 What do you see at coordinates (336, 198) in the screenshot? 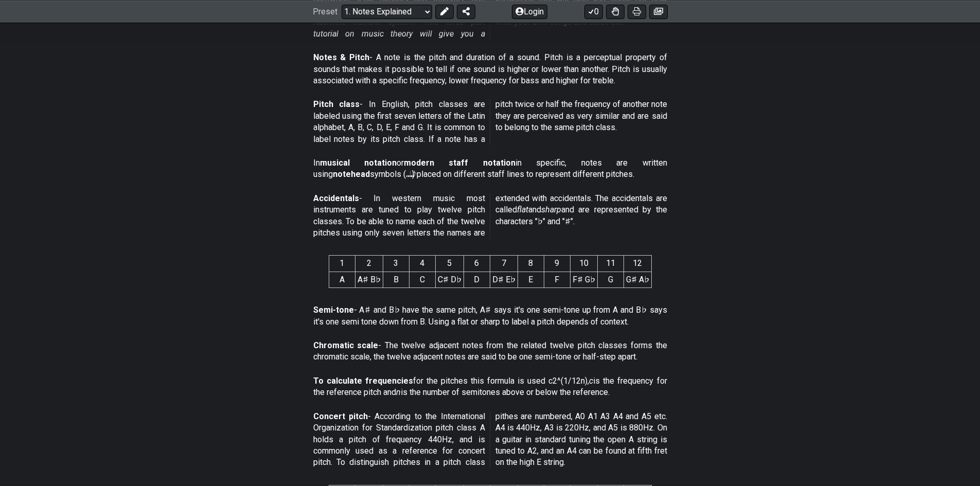
I see `strong: Accidentals` at bounding box center [336, 198].